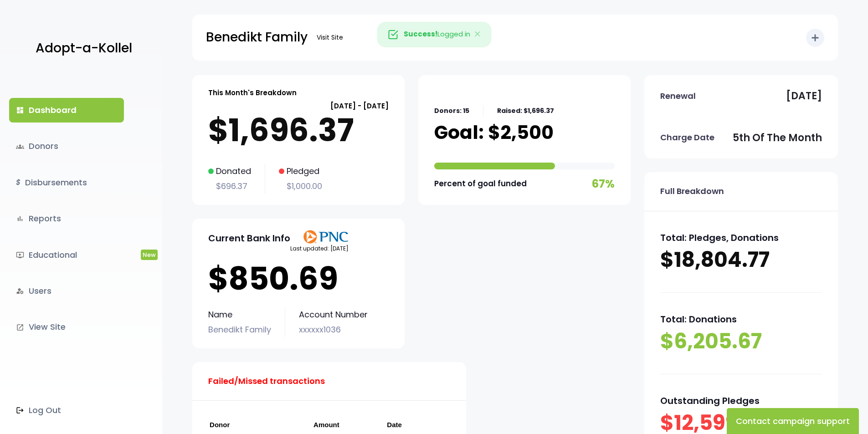 Image resolution: width=868 pixels, height=434 pixels. What do you see at coordinates (526, 111) in the screenshot?
I see `p: Raised: $1,696.37` at bounding box center [526, 111].